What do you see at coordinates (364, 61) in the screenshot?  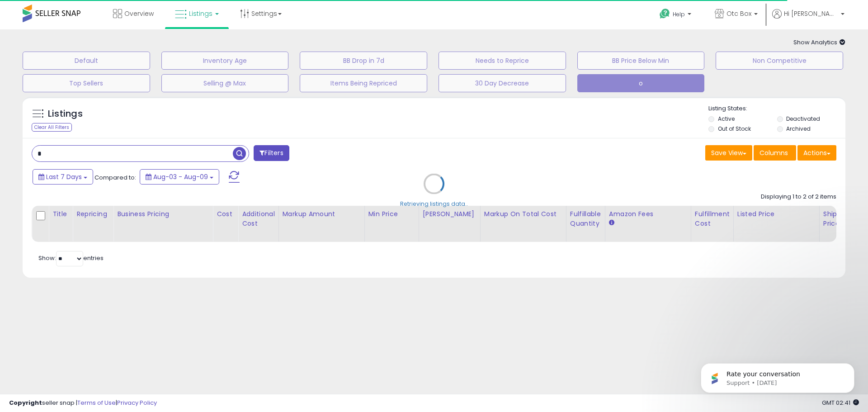 I see `button: BB Drop in 7d` at bounding box center [364, 61].